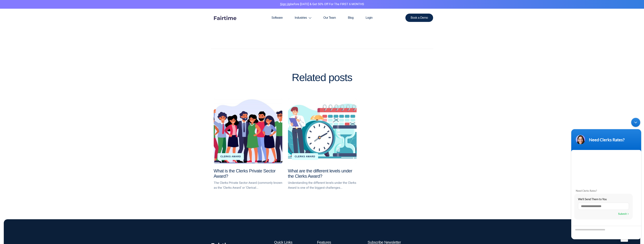  I want to click on p: The Clerks Private Sector Award (commonly known as the ‘Clerks Award’ or ‘Clerical..., so click(248, 185).